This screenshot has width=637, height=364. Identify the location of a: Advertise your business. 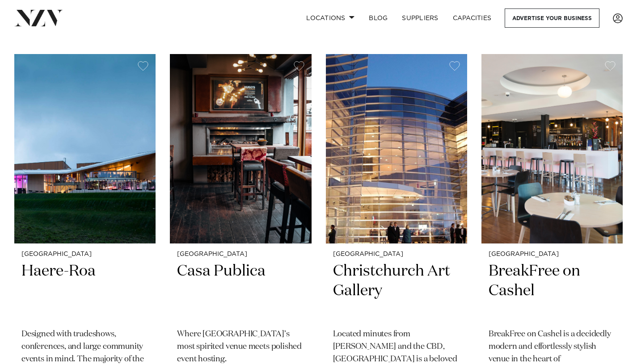
(552, 18).